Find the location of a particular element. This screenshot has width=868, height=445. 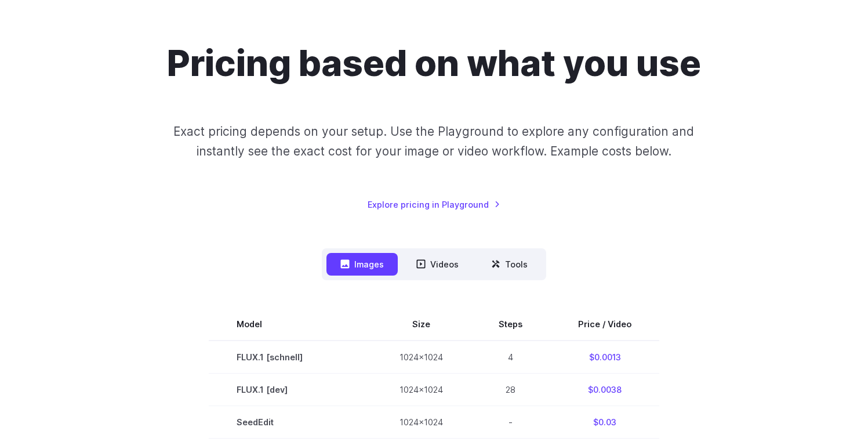

td: $0.03 is located at coordinates (605, 423).